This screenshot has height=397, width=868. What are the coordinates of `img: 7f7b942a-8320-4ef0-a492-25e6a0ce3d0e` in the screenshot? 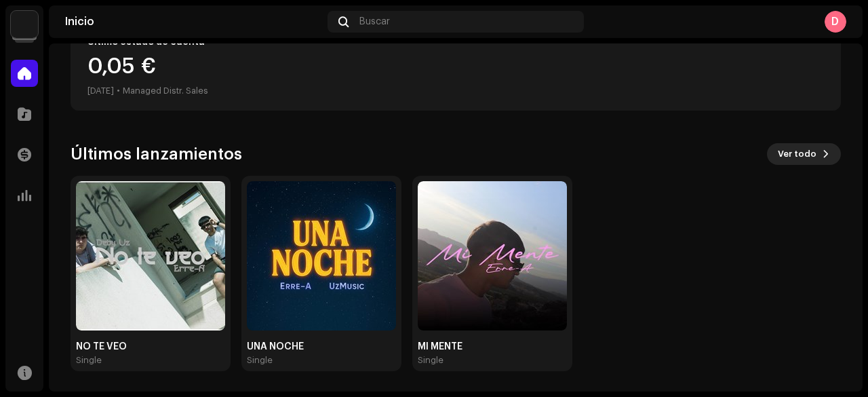 It's located at (492, 256).